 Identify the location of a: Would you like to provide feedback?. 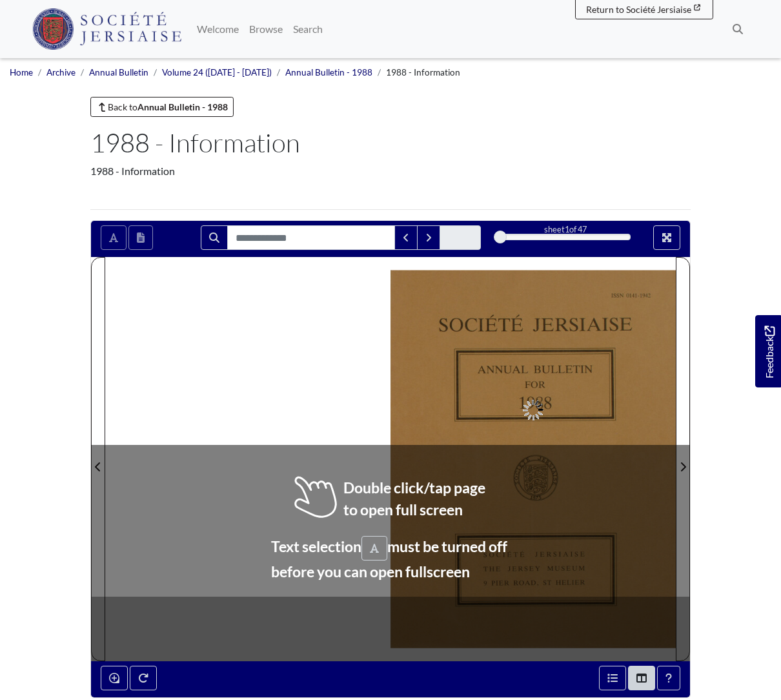
(768, 351).